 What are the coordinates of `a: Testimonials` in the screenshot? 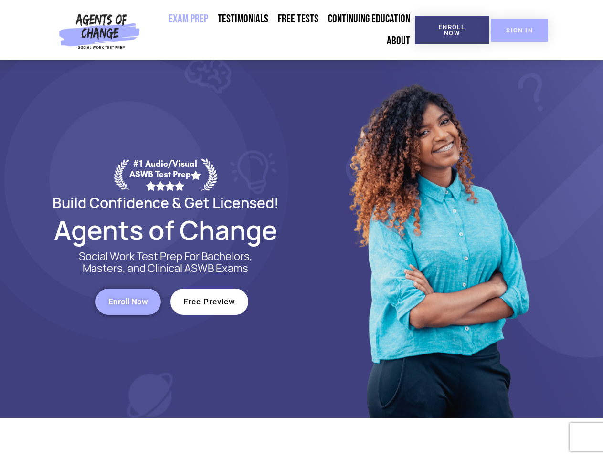 It's located at (243, 19).